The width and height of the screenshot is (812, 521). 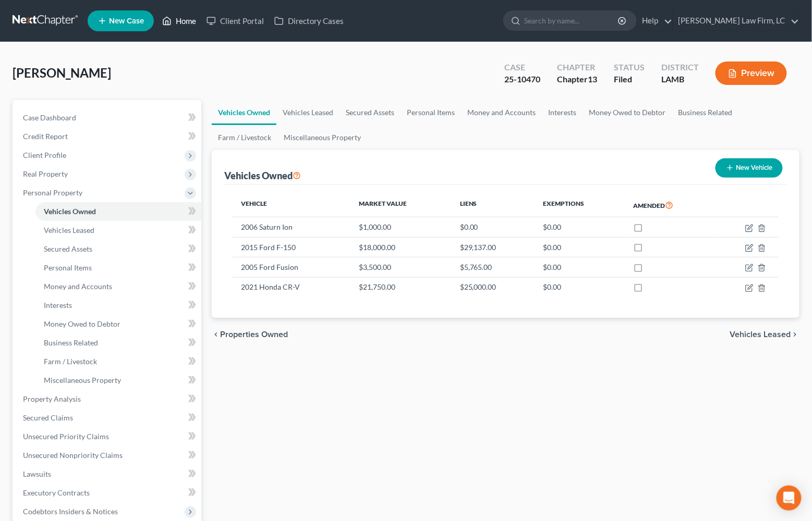 I want to click on td: $18,000.00, so click(x=401, y=247).